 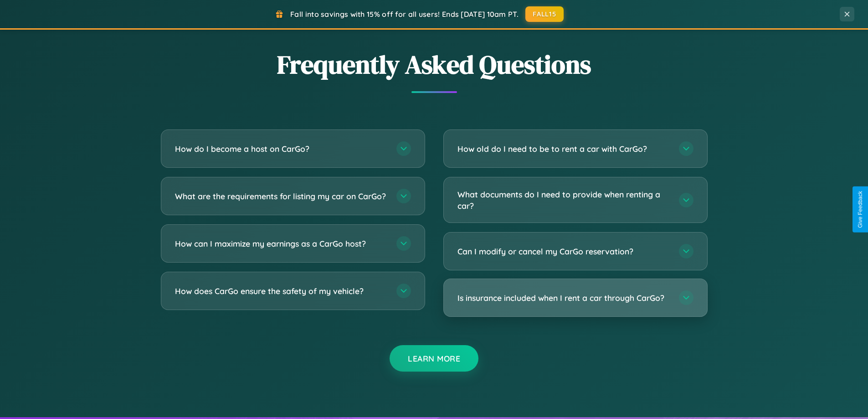 What do you see at coordinates (563, 200) in the screenshot?
I see `h3: What documents do I need to provide when renting a car?` at bounding box center [563, 200].